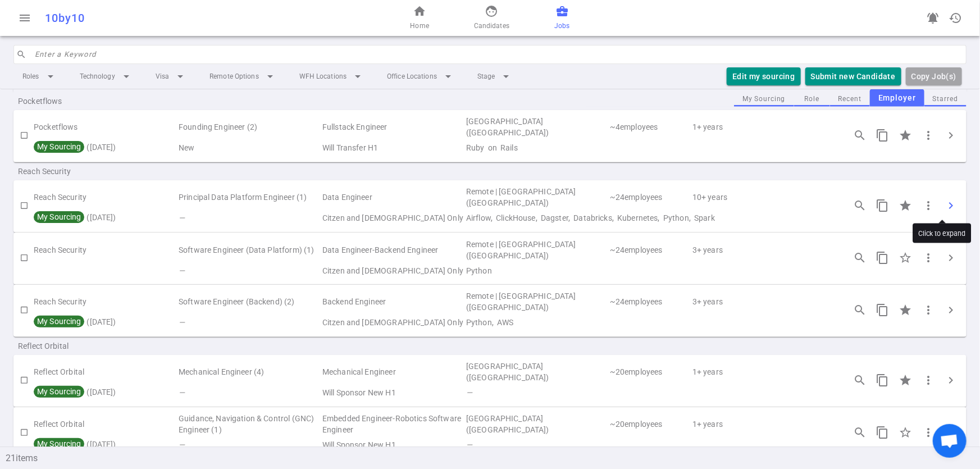 This screenshot has height=469, width=980. What do you see at coordinates (561, 18) in the screenshot?
I see `a: Jobs` at bounding box center [561, 18].